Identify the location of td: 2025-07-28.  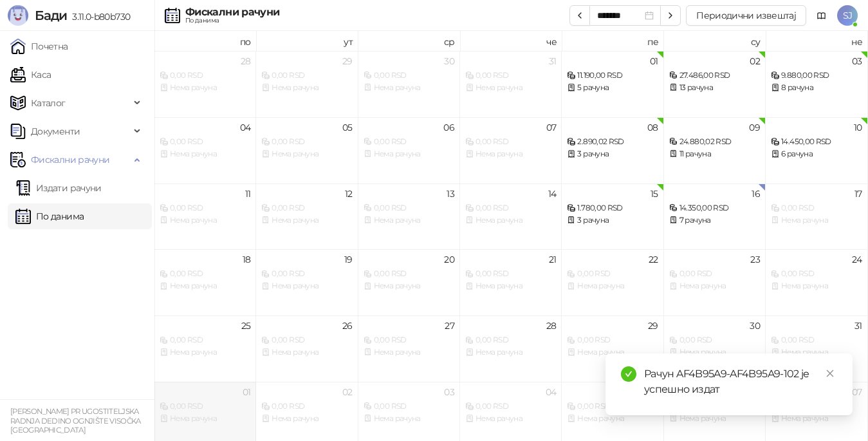
(205, 83).